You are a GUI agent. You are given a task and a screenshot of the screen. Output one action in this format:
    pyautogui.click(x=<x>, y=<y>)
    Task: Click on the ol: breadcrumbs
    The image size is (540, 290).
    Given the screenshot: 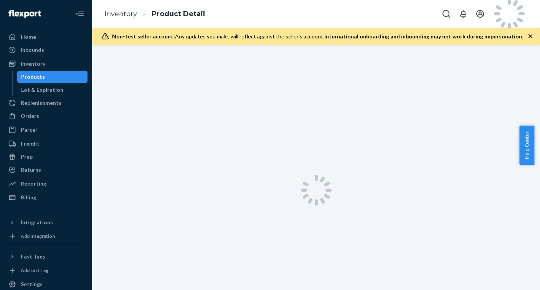 What is the action you would take?
    pyautogui.click(x=155, y=14)
    